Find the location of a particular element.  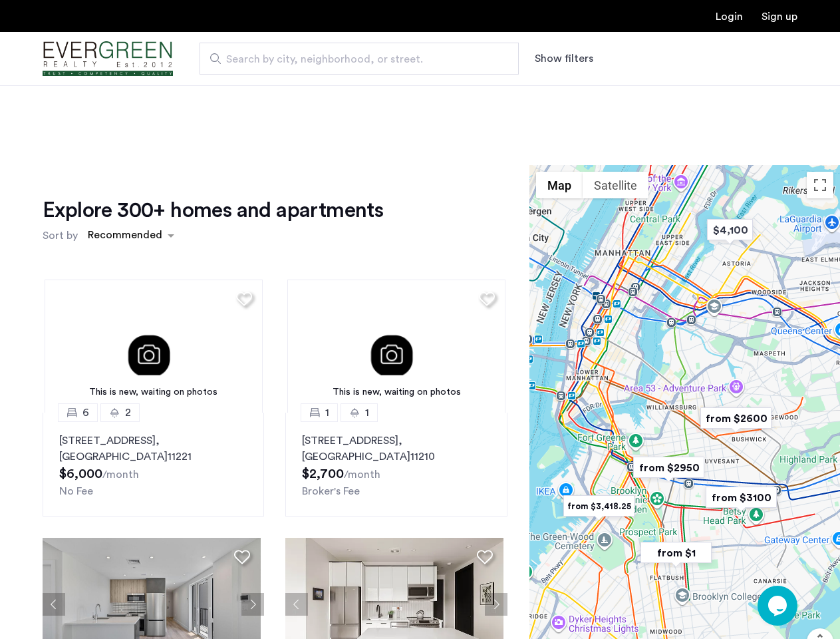

span: 6 is located at coordinates (86, 413).